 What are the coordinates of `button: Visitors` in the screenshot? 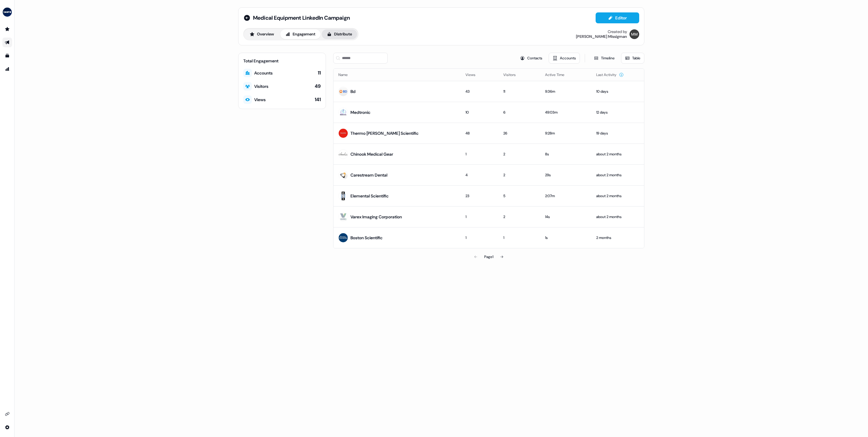 It's located at (513, 75).